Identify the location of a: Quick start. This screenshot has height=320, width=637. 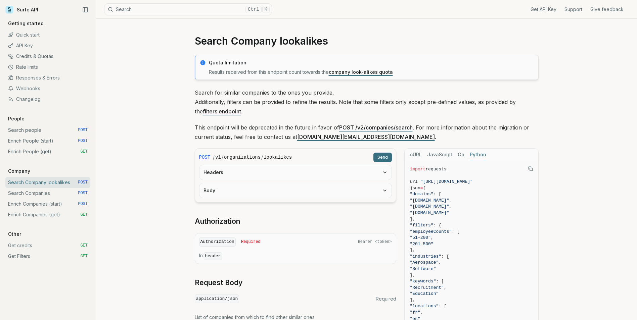
(48, 35).